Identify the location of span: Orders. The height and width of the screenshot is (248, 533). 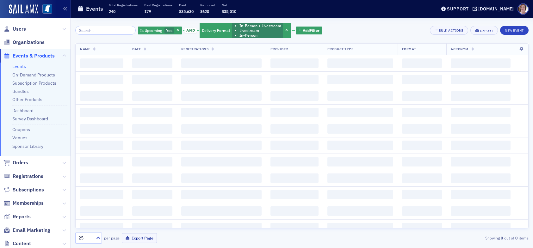
(20, 163).